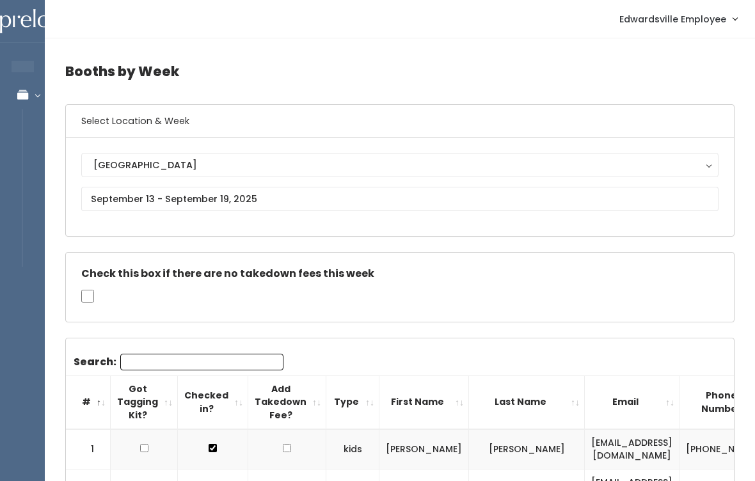 This screenshot has height=481, width=755. What do you see at coordinates (179, 362) in the screenshot?
I see `label: Search:` at bounding box center [179, 362].